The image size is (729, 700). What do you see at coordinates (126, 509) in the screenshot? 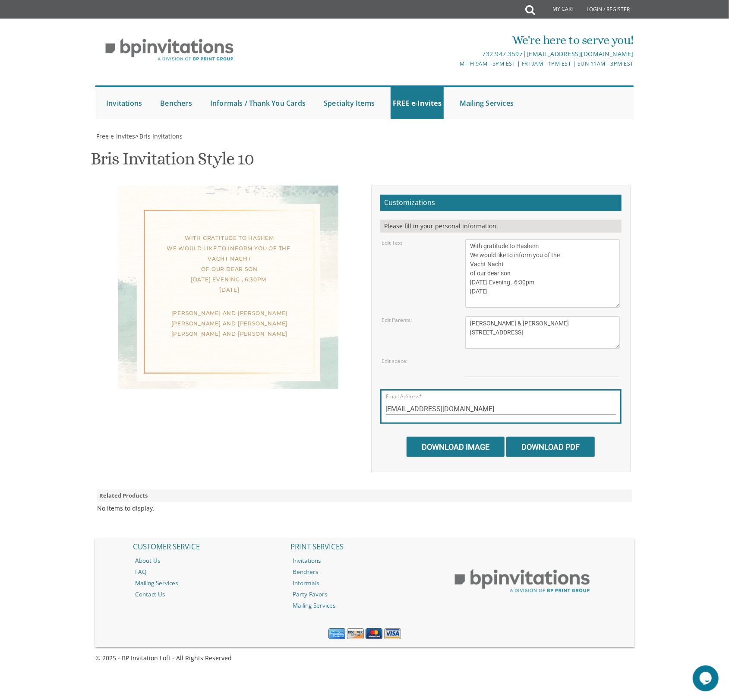
I see `div: No items to display.` at bounding box center [126, 509].